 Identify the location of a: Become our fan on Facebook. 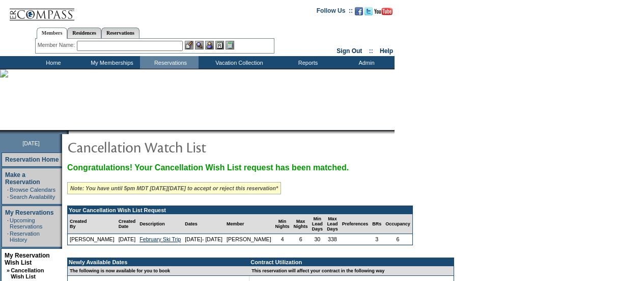
(359, 13).